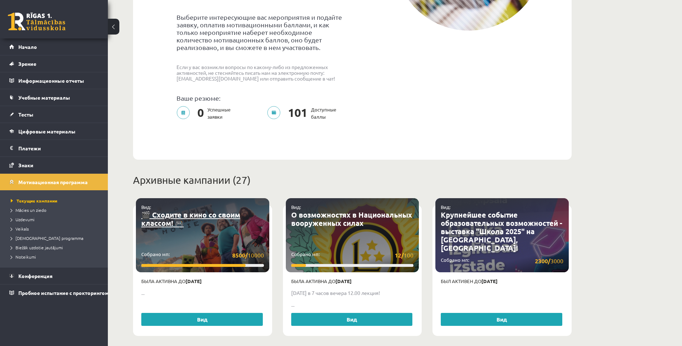 The width and height of the screenshot is (682, 346). I want to click on span: Знаки, so click(26, 165).